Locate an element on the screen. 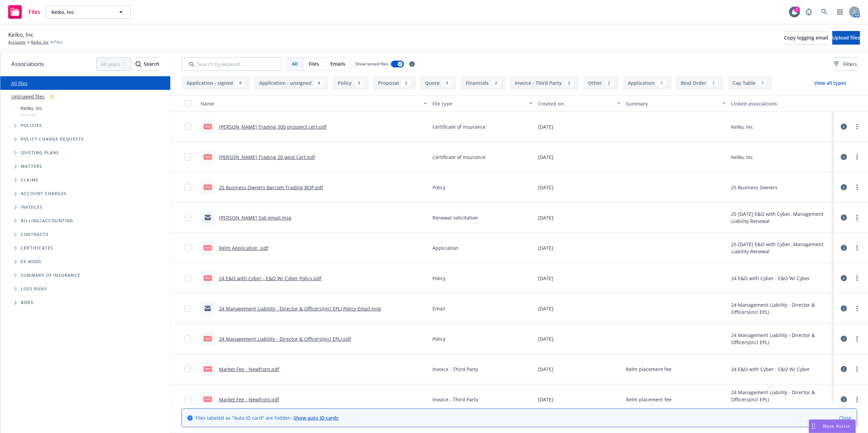  span: Invoices is located at coordinates (32, 207).